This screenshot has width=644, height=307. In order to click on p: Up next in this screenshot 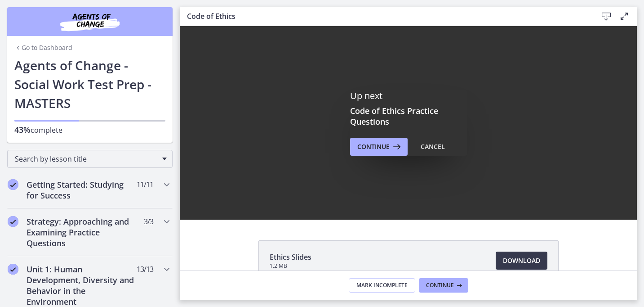, I will do `click(408, 96)`.